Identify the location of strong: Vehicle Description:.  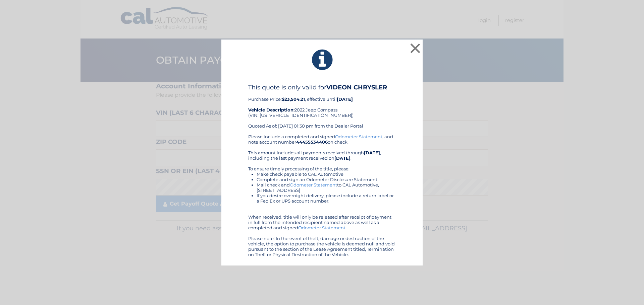
(271, 110).